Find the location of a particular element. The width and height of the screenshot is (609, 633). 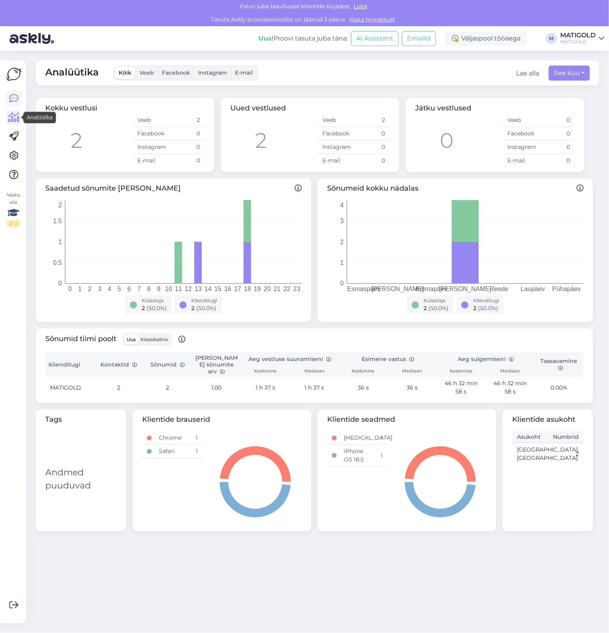

th: Aeg vestluse suunamiseni is located at coordinates (290, 359).